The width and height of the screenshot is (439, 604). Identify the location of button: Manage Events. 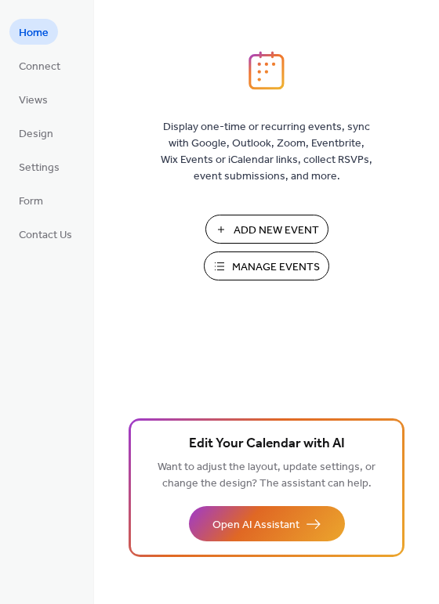
(266, 266).